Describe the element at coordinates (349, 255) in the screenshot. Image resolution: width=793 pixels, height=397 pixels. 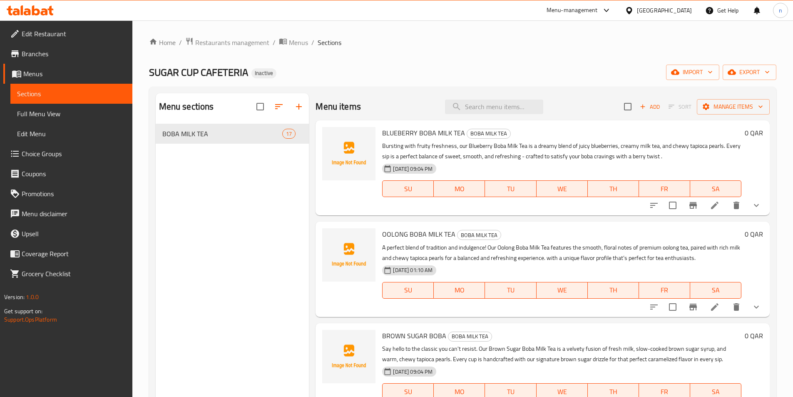
I see `img: OOLONG BOBA MILK TEA` at that location.